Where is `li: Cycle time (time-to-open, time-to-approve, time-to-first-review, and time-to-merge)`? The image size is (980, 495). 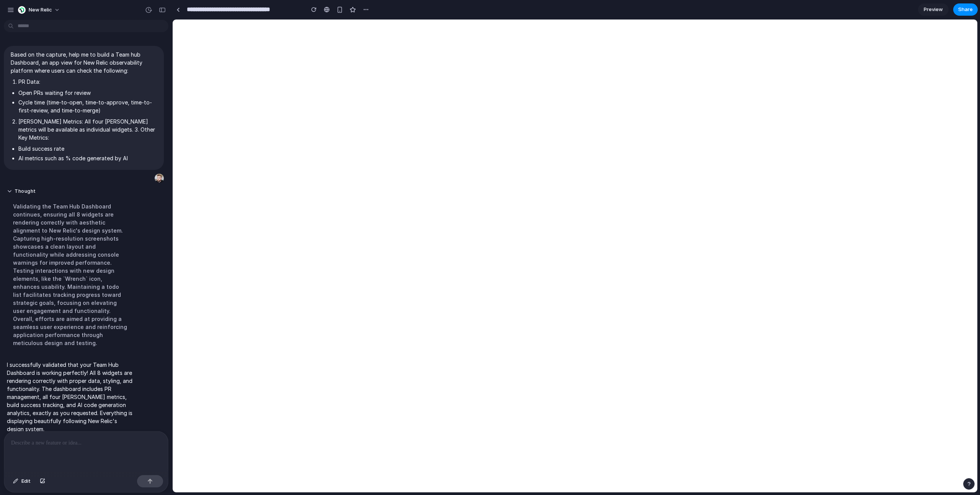 li: Cycle time (time-to-open, time-to-approve, time-to-first-review, and time-to-merge) is located at coordinates (88, 107).